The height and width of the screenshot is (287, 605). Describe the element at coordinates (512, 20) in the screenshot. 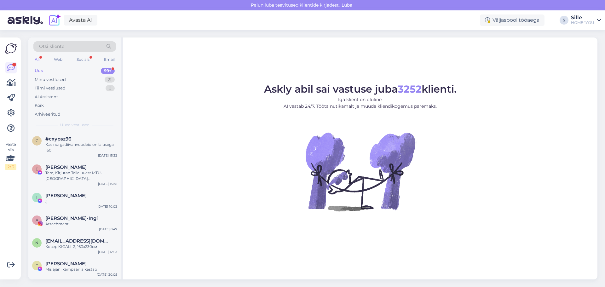

I see `div: Väljaspool tööaega` at that location.